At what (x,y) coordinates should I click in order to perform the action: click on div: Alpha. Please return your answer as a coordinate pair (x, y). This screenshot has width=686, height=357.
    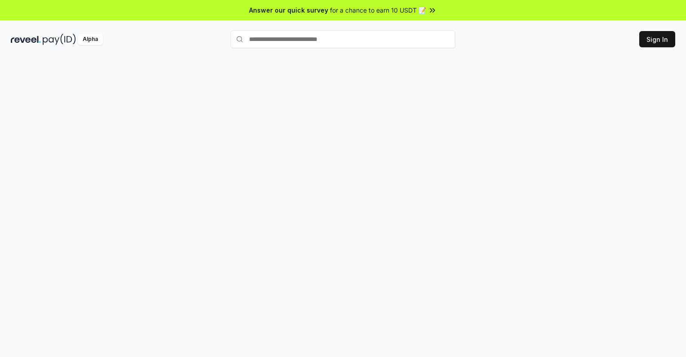
    Looking at the image, I should click on (90, 39).